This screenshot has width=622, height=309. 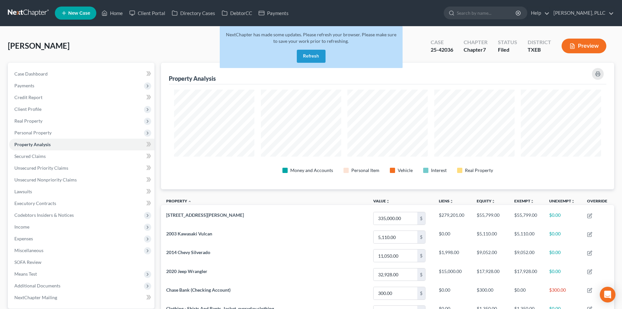 What do you see at coordinates (23, 191) in the screenshot?
I see `span: Lawsuits` at bounding box center [23, 191].